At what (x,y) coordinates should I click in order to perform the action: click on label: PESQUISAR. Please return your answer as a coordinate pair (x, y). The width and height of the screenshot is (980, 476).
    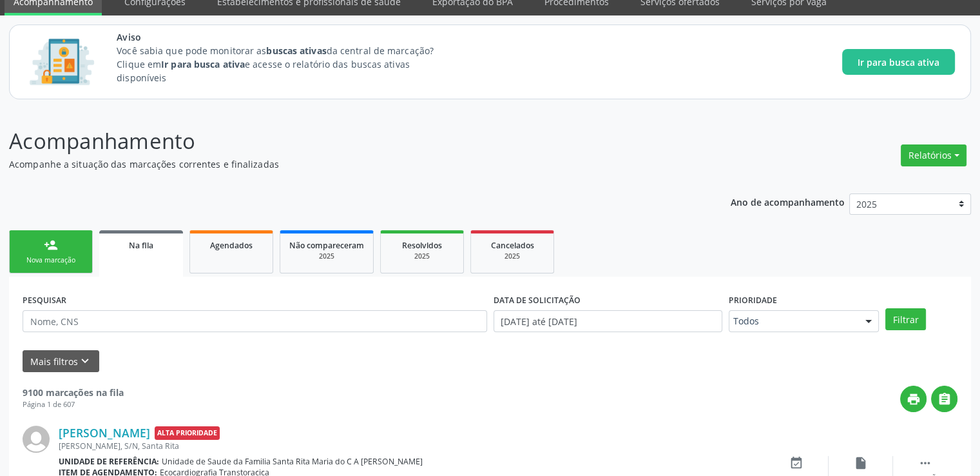
    Looking at the image, I should click on (44, 300).